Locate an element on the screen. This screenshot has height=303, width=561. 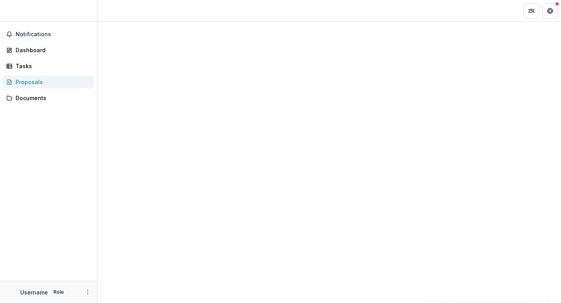
p: Role is located at coordinates (58, 292).